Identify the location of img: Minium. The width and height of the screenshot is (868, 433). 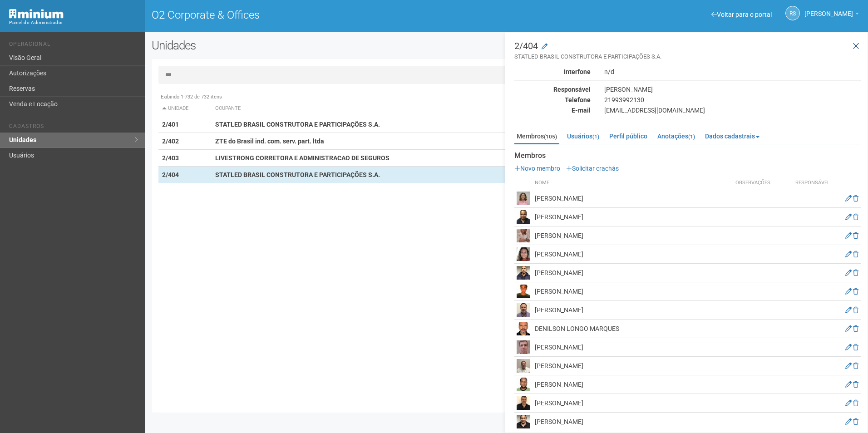
(36, 13).